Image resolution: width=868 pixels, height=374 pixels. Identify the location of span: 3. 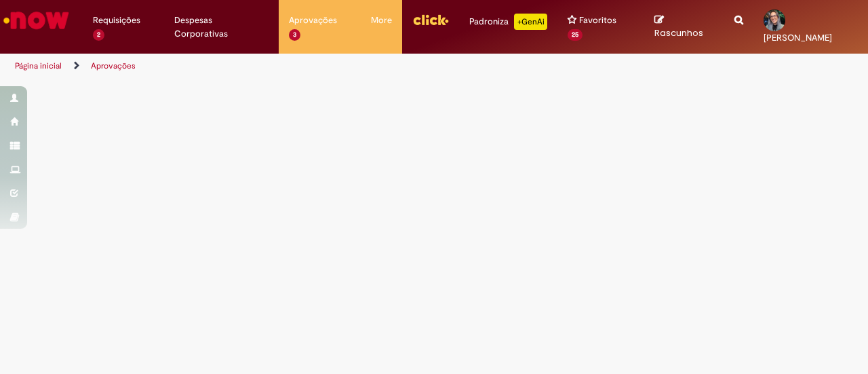
(294, 35).